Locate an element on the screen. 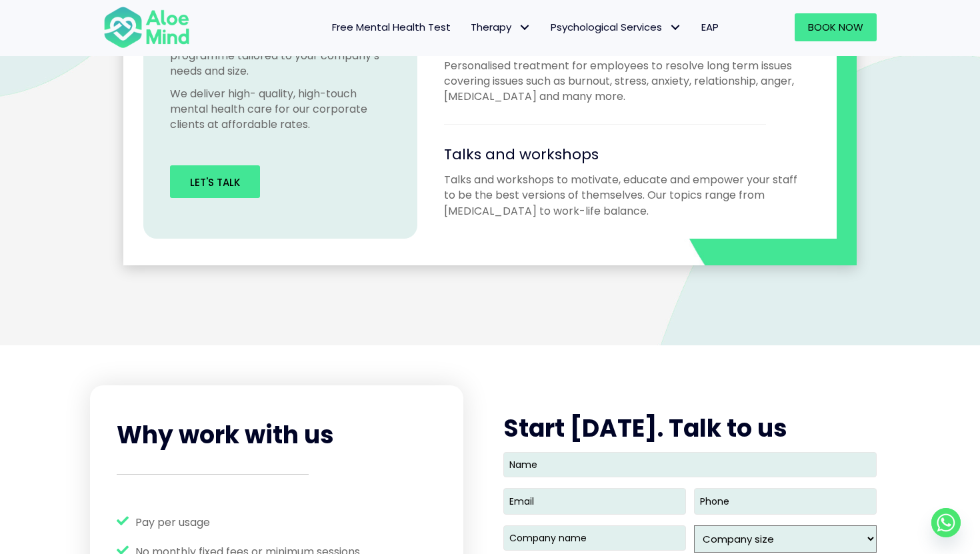 The height and width of the screenshot is (554, 980). input: Phone is located at coordinates (785, 500).